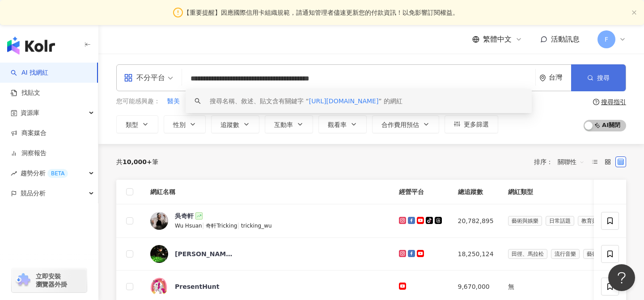  I want to click on span: 日常話題, so click(560, 221).